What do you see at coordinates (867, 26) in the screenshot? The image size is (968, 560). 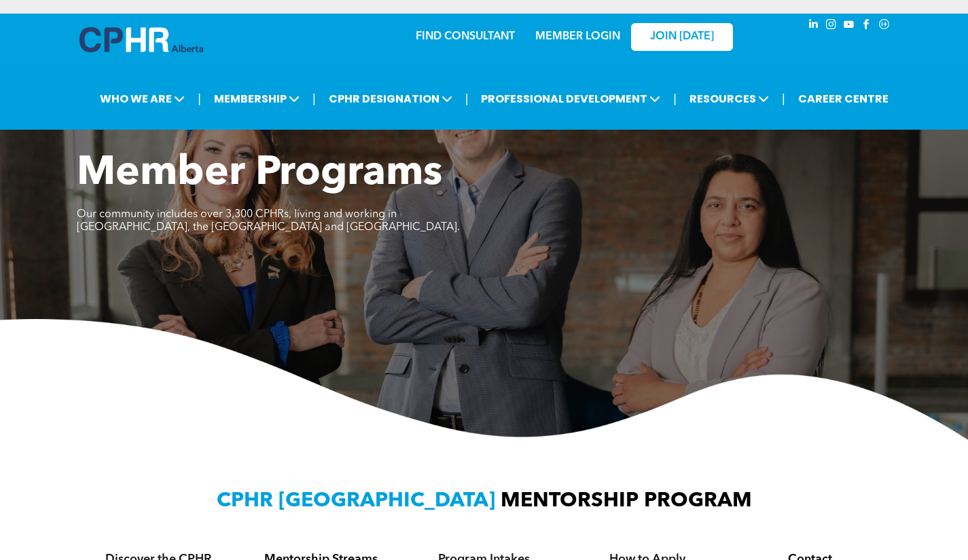 I see `a: facebook` at bounding box center [867, 26].